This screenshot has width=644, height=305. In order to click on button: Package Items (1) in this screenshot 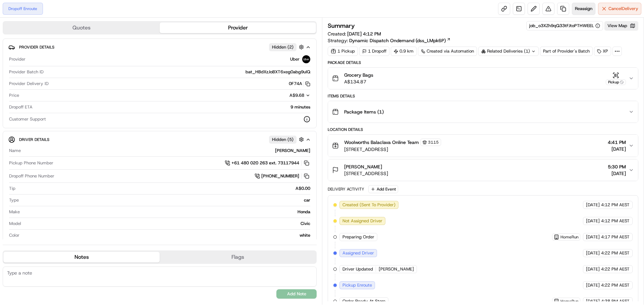, I will do `click(483, 112)`.